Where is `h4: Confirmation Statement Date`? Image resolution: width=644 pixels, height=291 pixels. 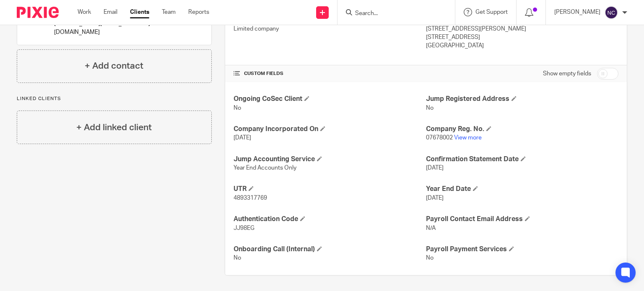
h4: Confirmation Statement Date is located at coordinates (522, 159).